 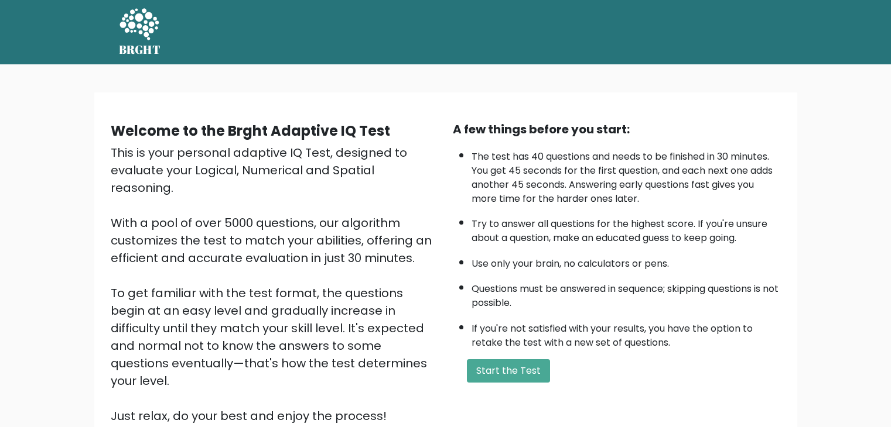 I want to click on li: If you're not satisfied with your results, you have the option to retake the test with a new set ..., so click(x=626, y=333).